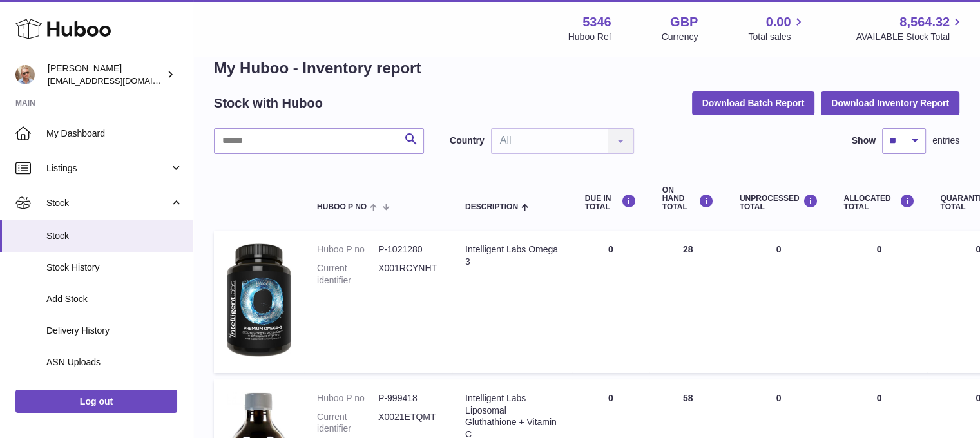 This screenshot has height=438, width=980. I want to click on span: Total sales, so click(776, 37).